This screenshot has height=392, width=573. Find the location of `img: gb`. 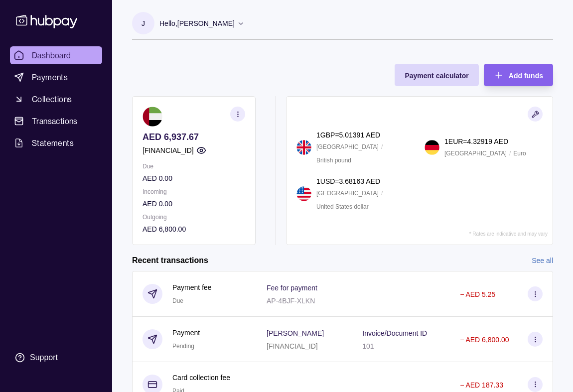

img: gb is located at coordinates (304, 147).